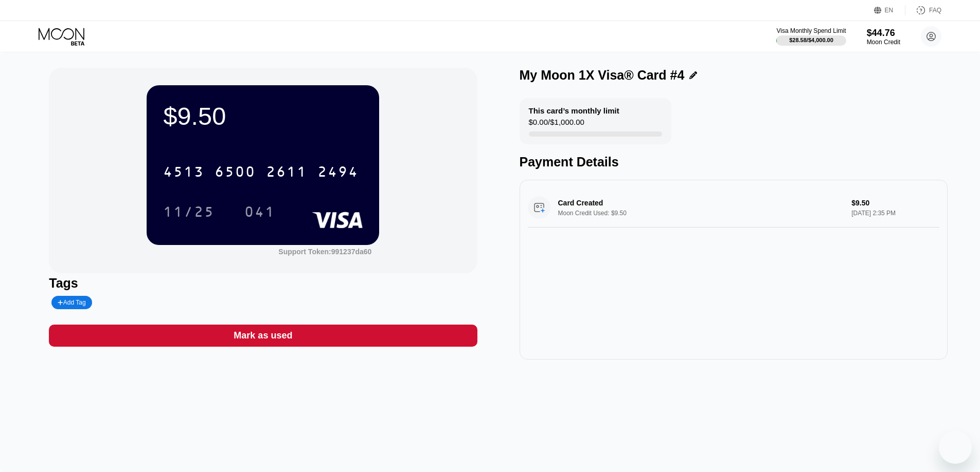 This screenshot has width=980, height=472. Describe the element at coordinates (325, 252) in the screenshot. I see `div: Support Token:991237da60` at that location.